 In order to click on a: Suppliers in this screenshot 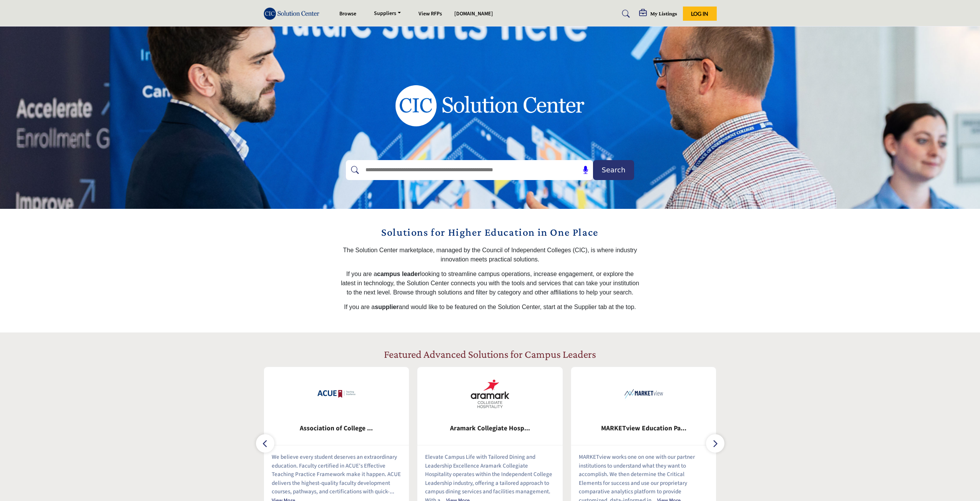, I will do `click(387, 14)`.